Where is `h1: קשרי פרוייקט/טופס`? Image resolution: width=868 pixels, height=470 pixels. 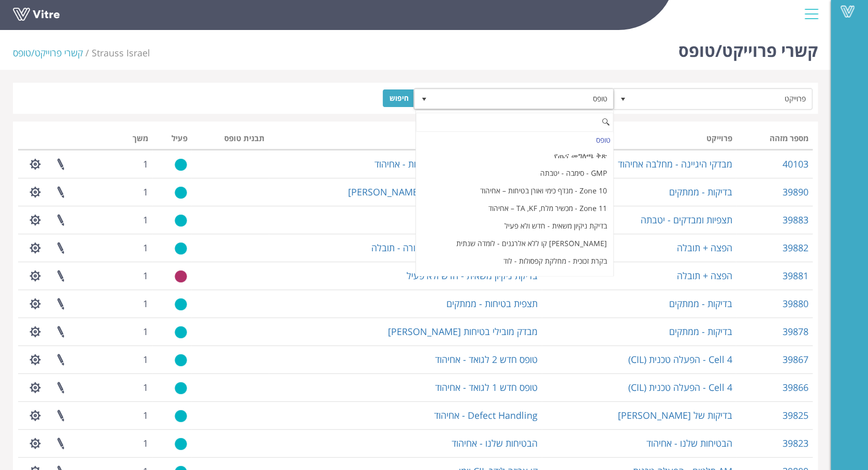
h1: קשרי פרוייקט/טופס is located at coordinates (748, 47).